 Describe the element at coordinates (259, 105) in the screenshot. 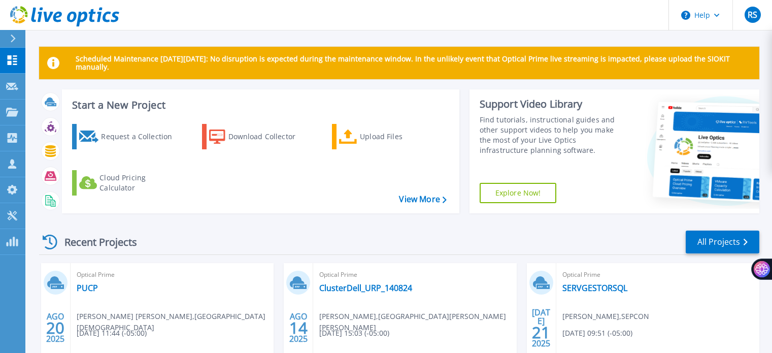

I see `h3: Start a New Project` at that location.